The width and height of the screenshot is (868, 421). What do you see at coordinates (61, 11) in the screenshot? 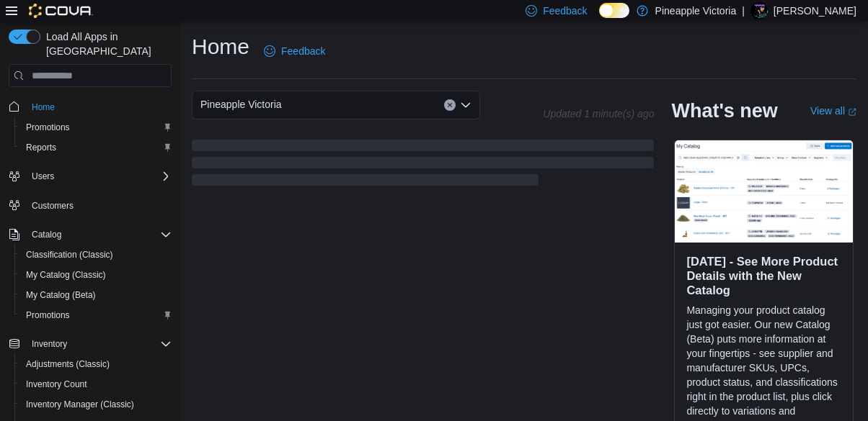
I see `img: Cova` at bounding box center [61, 11].